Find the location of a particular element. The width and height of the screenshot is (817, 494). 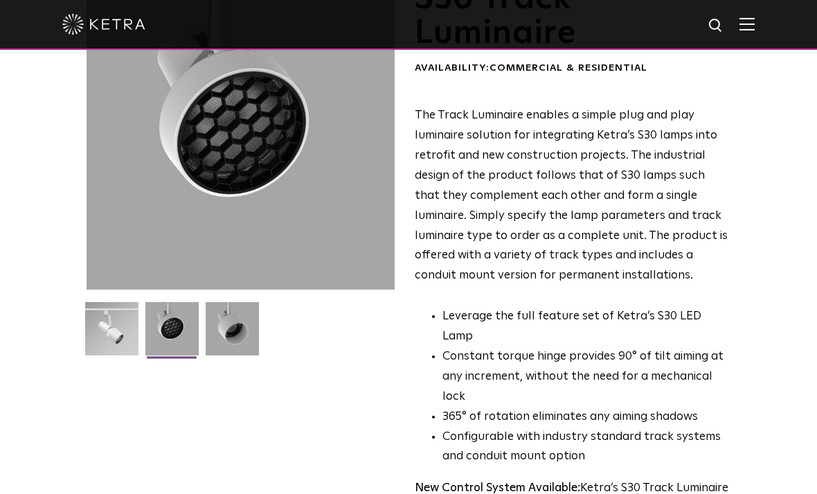

img: Hamburger%20Nav.svg is located at coordinates (747, 24).